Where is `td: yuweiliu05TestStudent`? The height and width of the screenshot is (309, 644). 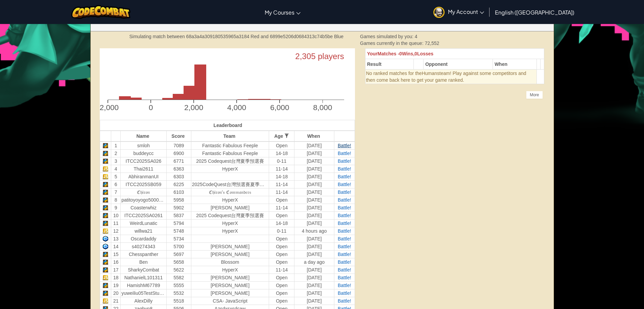 td: yuweiliu05TestStudent is located at coordinates (144, 293).